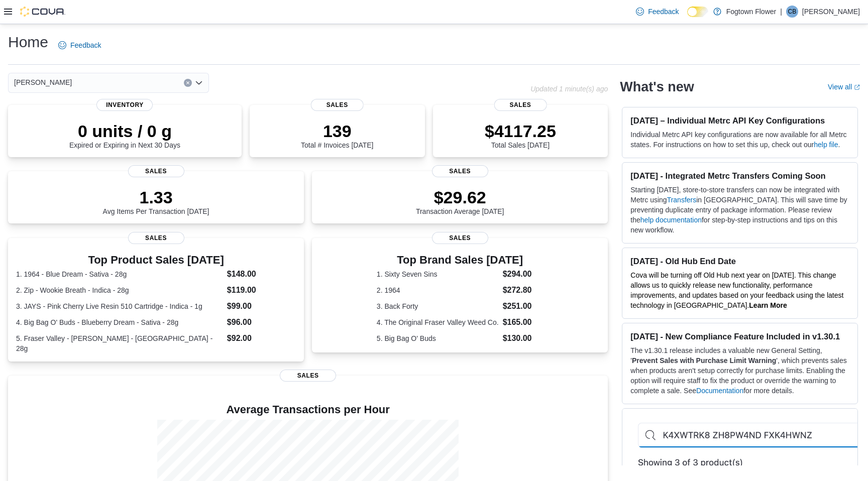  What do you see at coordinates (704, 361) in the screenshot?
I see `strong: Prevent Sales with Purchase Limit Warning` at bounding box center [704, 361].